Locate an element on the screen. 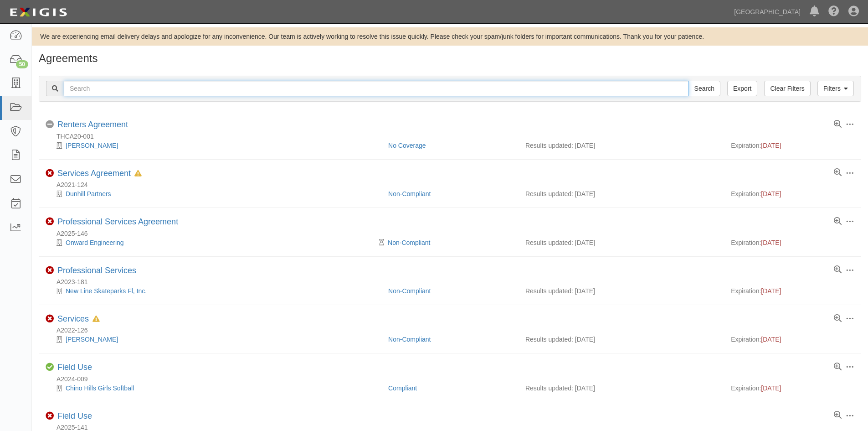 The height and width of the screenshot is (431, 868). a: Professional Services is located at coordinates (97, 270).